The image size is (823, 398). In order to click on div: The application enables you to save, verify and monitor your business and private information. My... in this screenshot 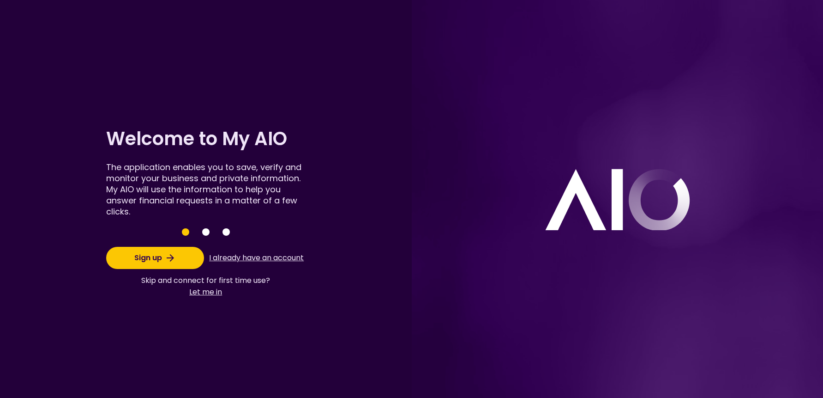, I will do `click(206, 189)`.